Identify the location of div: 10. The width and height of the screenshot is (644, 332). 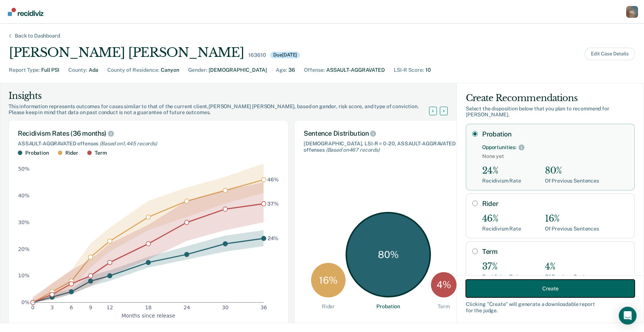
(428, 69).